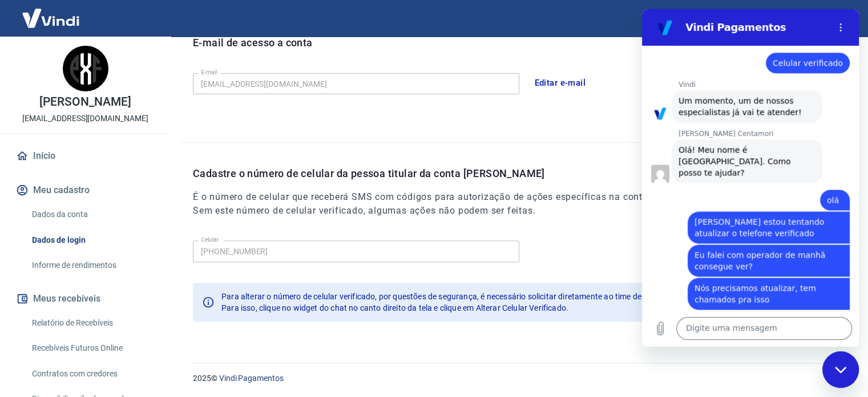 The image size is (868, 397). Describe the element at coordinates (560, 83) in the screenshot. I see `button: Editar e-mail` at that location.